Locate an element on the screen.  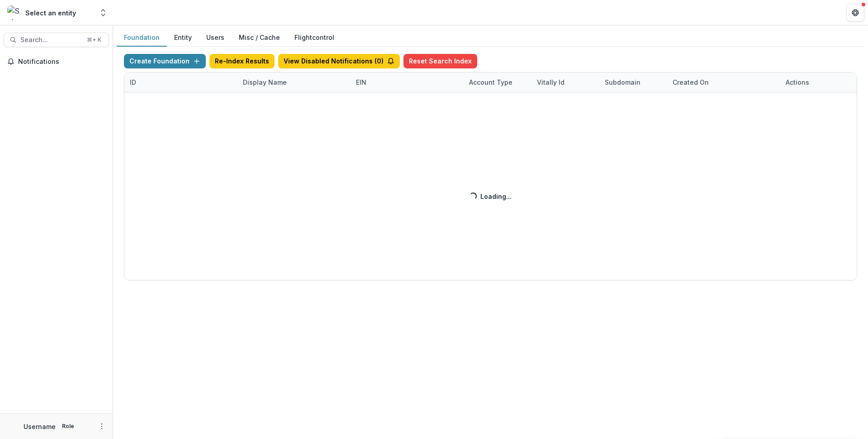
button: Get Help is located at coordinates (855, 13).